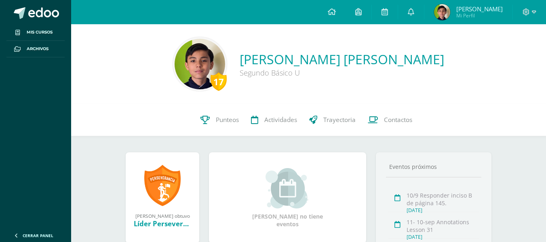 The image size is (546, 242). I want to click on span: Trayectoria, so click(340, 120).